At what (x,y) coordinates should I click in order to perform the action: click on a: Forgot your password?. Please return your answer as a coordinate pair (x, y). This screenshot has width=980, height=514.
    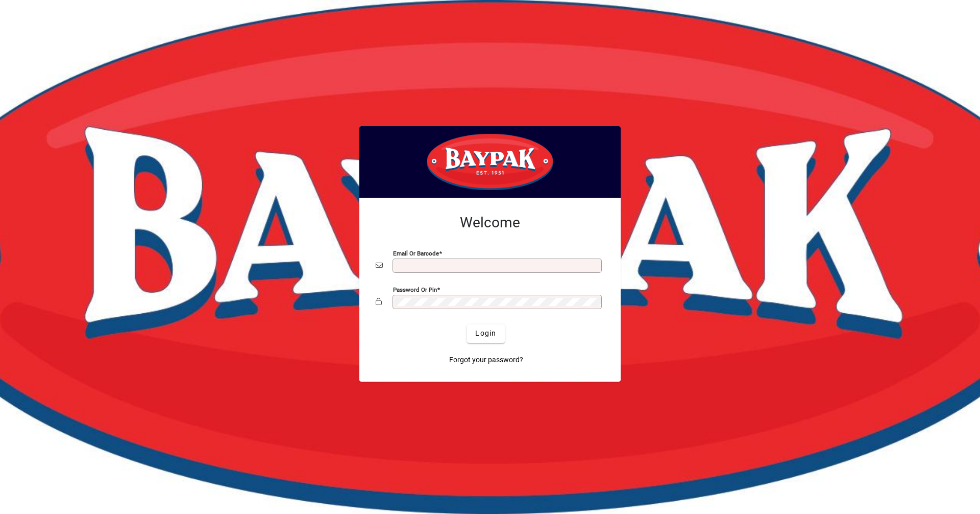
    Looking at the image, I should click on (486, 360).